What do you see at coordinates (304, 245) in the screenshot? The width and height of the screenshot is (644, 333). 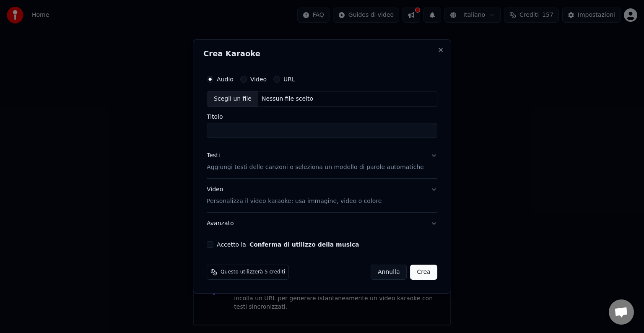 I see `button: Accetto la` at bounding box center [304, 245].